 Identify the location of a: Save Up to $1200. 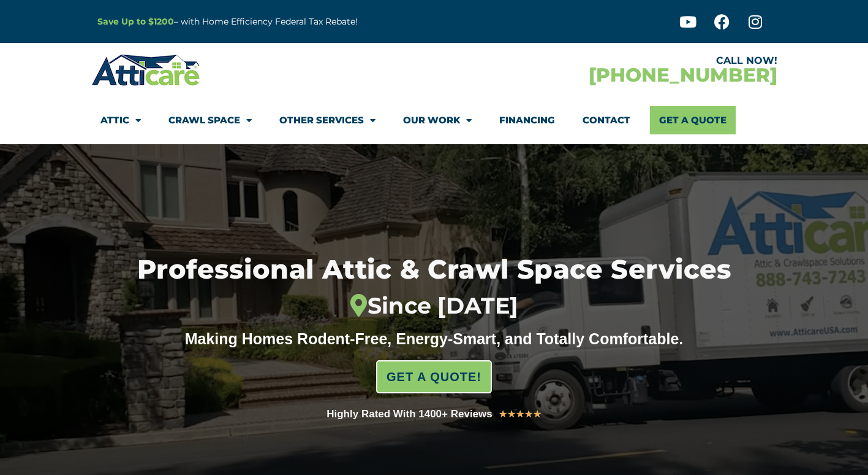
(136, 22).